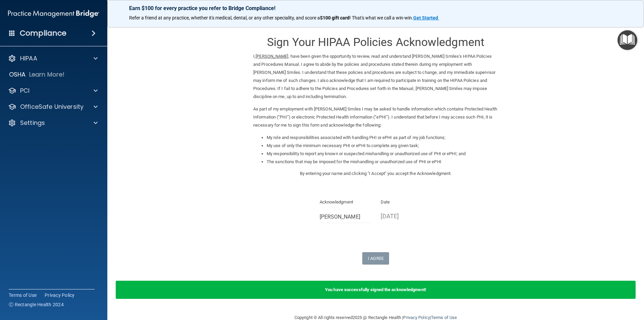  Describe the element at coordinates (345, 216) in the screenshot. I see `input: Full Name` at that location.